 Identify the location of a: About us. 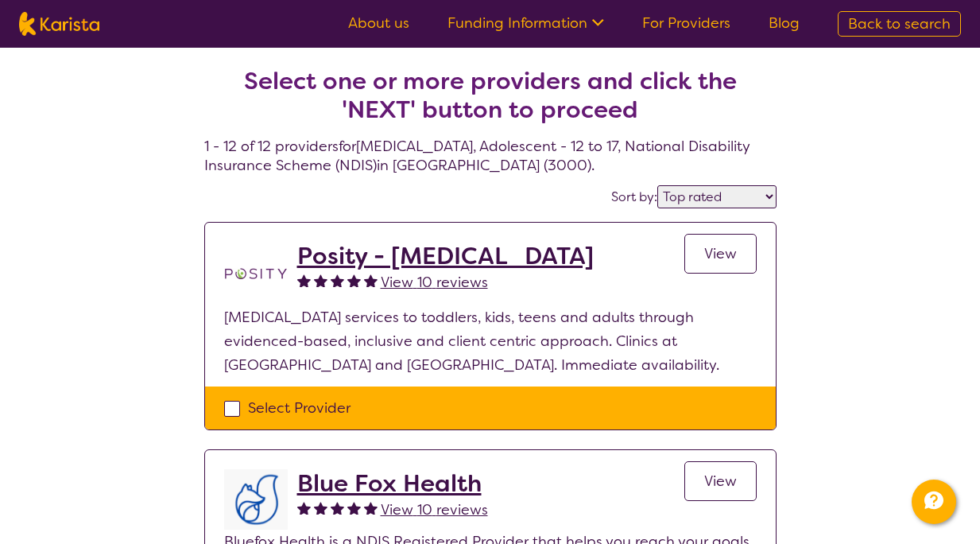
(378, 23).